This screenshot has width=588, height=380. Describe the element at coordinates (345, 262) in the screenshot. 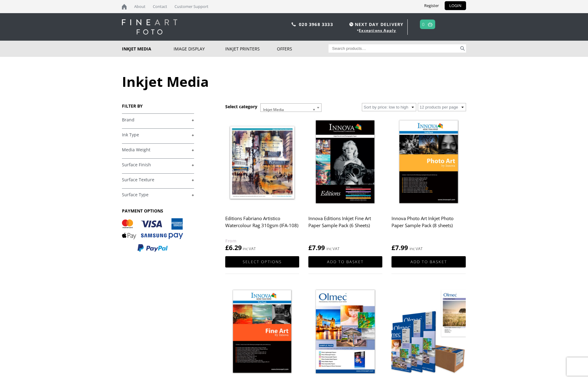

I see `a: Add to basket: “Innova Editions Inkjet Fine Art Paper Sample Pack (6 Sheets)”` at that location.